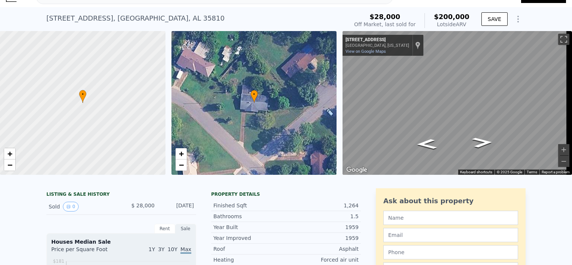 This screenshot has width=572, height=265. I want to click on button: Zoom out, so click(564, 161).